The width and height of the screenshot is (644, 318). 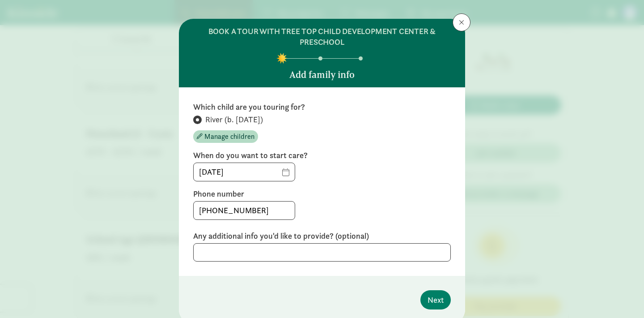 What do you see at coordinates (322, 107) in the screenshot?
I see `label: Which child are you touring for?` at bounding box center [322, 107].